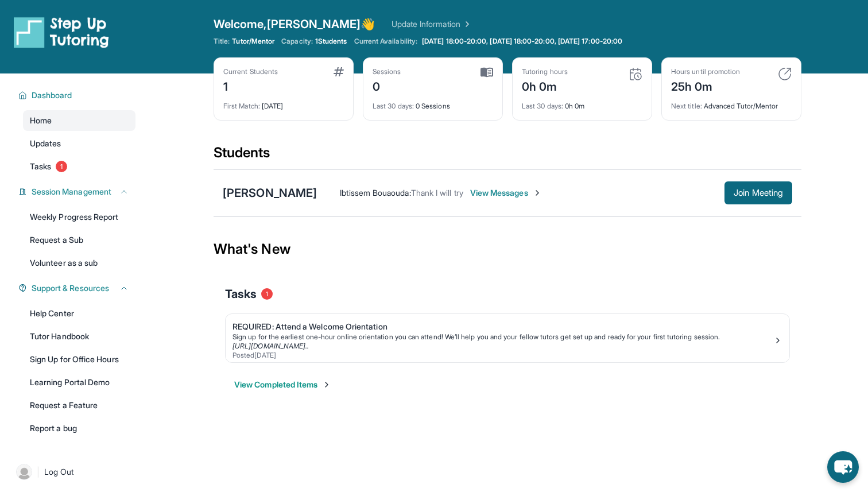 This screenshot has height=492, width=868. What do you see at coordinates (24, 472) in the screenshot?
I see `img: user-img` at bounding box center [24, 472].